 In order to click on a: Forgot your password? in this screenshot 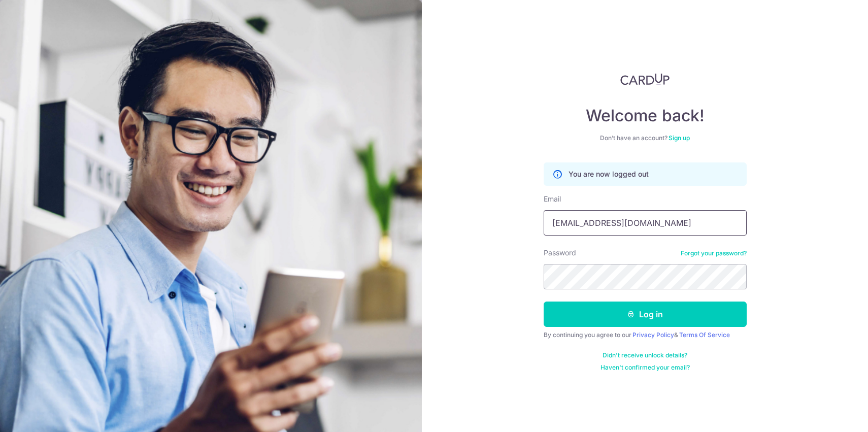, I will do `click(714, 254)`.